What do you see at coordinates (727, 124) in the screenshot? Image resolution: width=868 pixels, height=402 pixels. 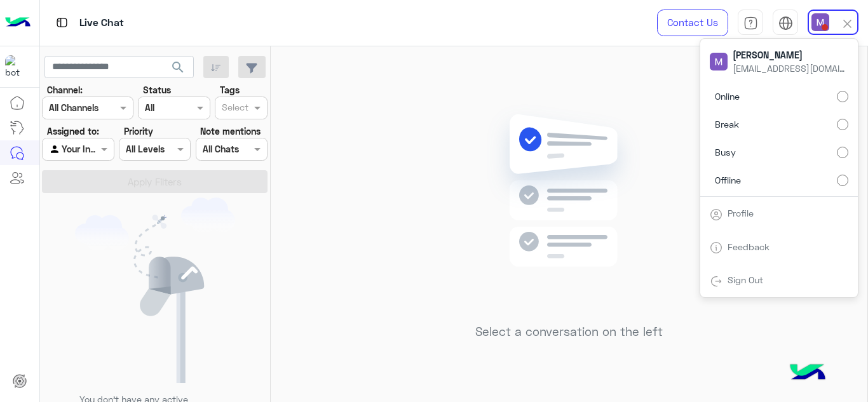 I see `span: Break` at bounding box center [727, 124].